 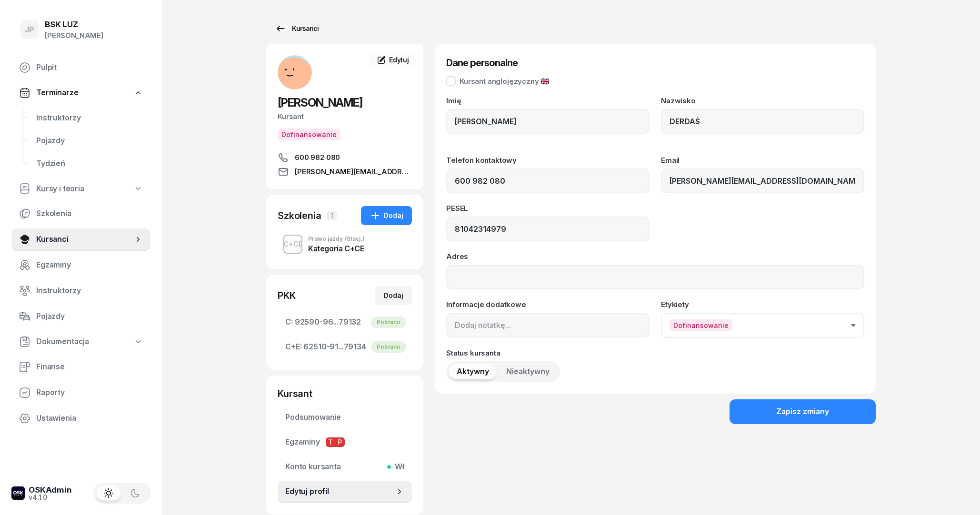 What do you see at coordinates (63, 341) in the screenshot?
I see `span: Dokumentacja` at bounding box center [63, 341].